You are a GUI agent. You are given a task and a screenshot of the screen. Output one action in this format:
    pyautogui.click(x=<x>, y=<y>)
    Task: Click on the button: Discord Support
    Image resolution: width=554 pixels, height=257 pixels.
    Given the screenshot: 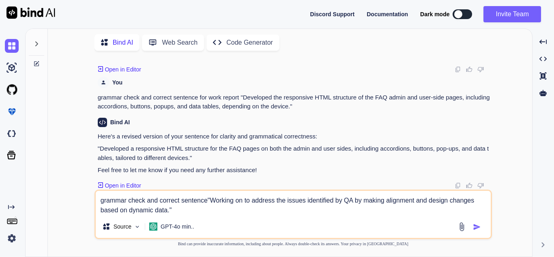 What is the action you would take?
    pyautogui.click(x=333, y=14)
    